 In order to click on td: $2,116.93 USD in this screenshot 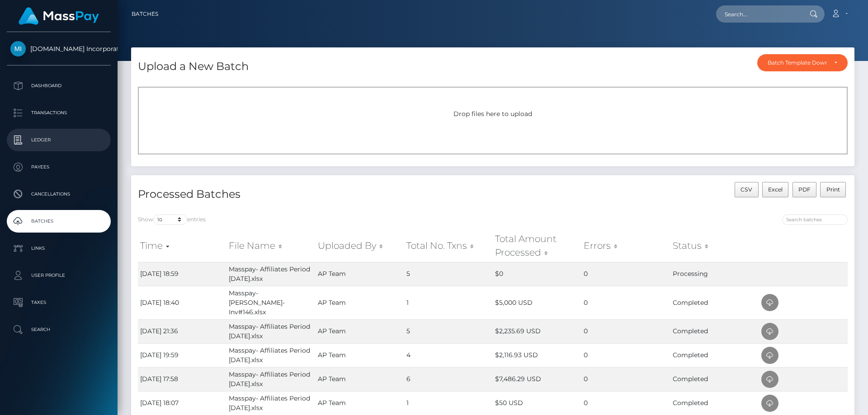, I will do `click(537, 355)`.